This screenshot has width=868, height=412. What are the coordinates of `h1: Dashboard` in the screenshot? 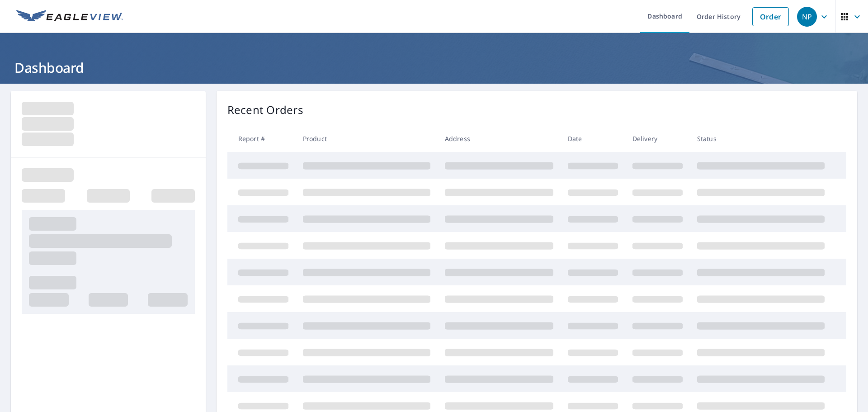 It's located at (434, 67).